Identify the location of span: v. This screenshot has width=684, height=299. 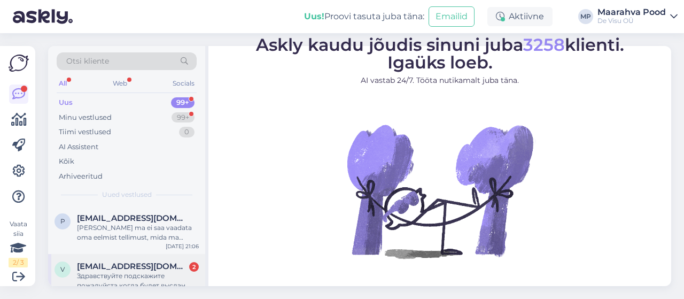
(62, 269).